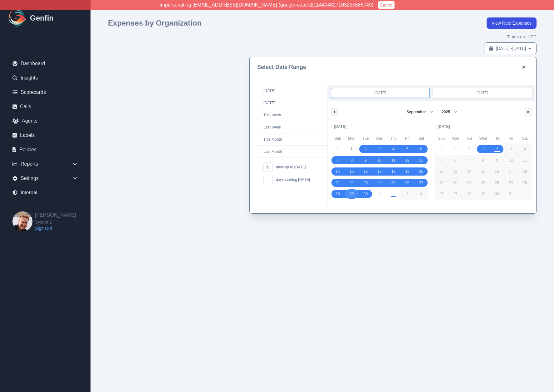 The height and width of the screenshot is (392, 554). I want to click on span: Sat, so click(421, 139).